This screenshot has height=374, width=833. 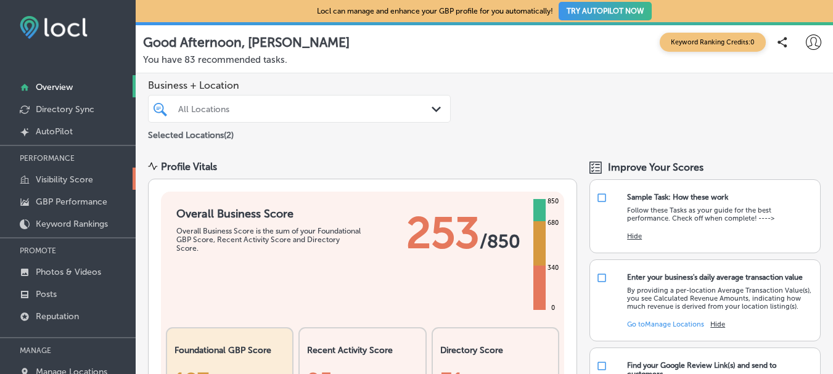 What do you see at coordinates (553, 223) in the screenshot?
I see `div: 680` at bounding box center [553, 223].